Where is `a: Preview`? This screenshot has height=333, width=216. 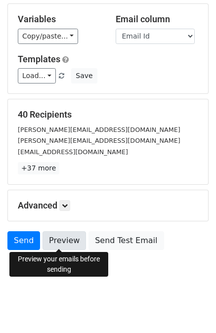 a: Preview is located at coordinates (64, 240).